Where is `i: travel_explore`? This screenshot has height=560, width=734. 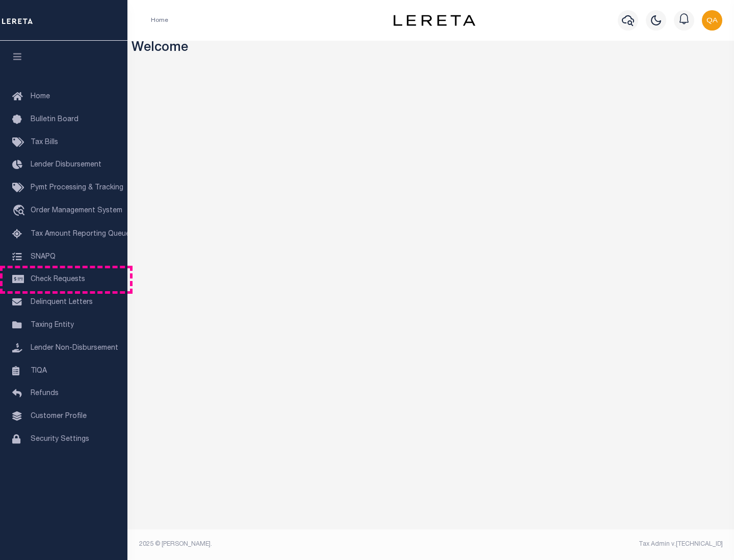
i: travel_explore is located at coordinates (21, 211).